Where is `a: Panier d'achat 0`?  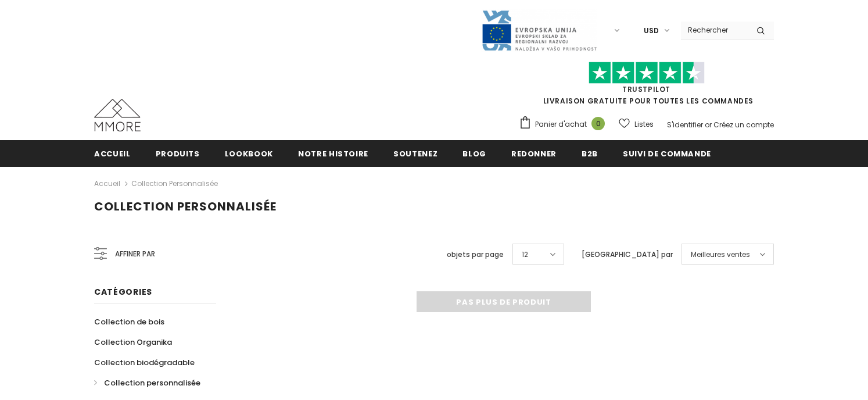
a: Panier d'achat 0 is located at coordinates (565, 124).